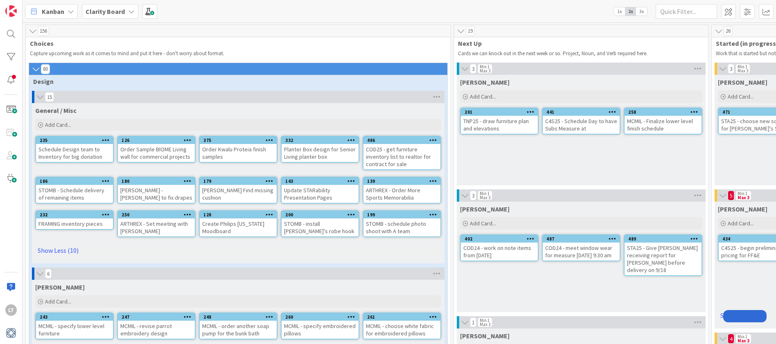 The image size is (776, 344). I want to click on div: STOMB - schedule photo shoot with A team, so click(402, 228).